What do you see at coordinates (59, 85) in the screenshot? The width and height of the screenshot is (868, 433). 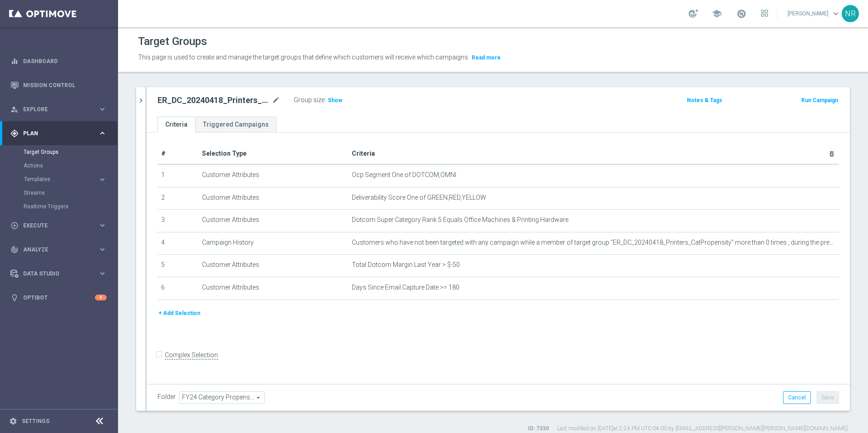 I see `button: Mission Control` at bounding box center [59, 85].